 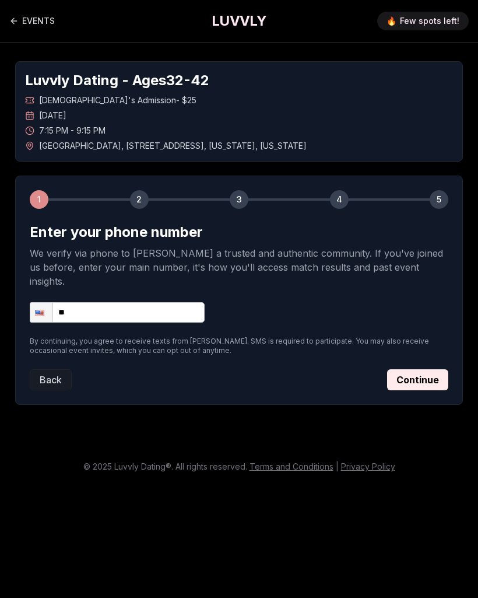 What do you see at coordinates (39, 200) in the screenshot?
I see `div: 1` at bounding box center [39, 200].